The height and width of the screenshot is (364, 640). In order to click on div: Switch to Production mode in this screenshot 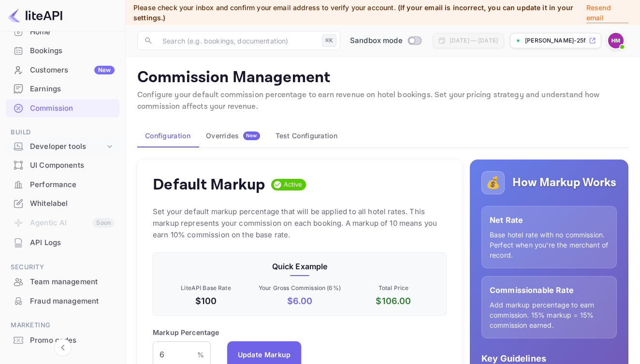, I will do `click(385, 40)`.